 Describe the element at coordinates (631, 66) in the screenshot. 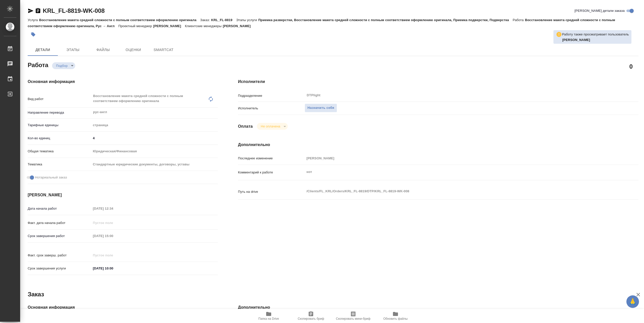

I see `h2: 0` at that location.